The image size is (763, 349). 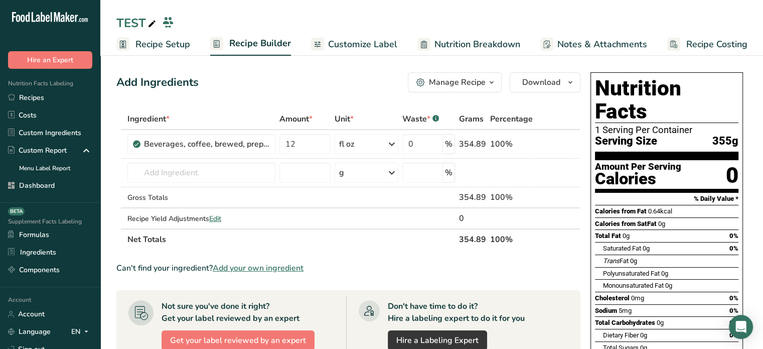 What do you see at coordinates (468, 44) in the screenshot?
I see `a: Nutrition Breakdown` at bounding box center [468, 44].